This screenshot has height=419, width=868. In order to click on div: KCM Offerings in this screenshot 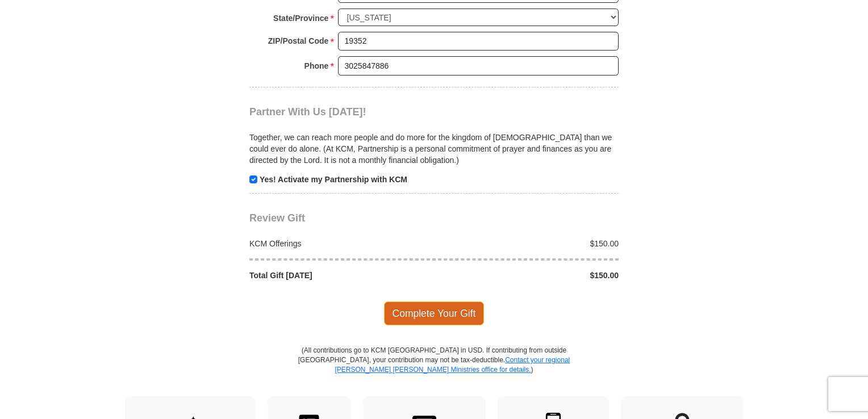, I will do `click(339, 243)`.